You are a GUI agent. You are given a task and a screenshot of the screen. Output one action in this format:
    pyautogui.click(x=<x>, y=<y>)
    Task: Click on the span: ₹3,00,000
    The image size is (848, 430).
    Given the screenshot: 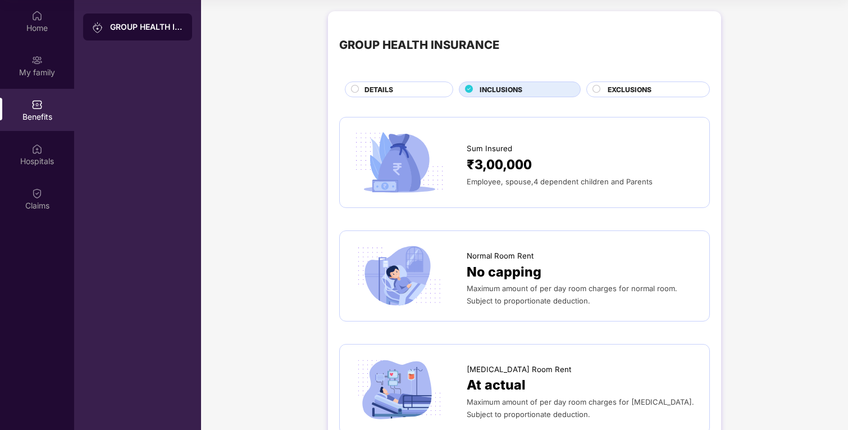 What is the action you would take?
    pyautogui.click(x=499, y=165)
    